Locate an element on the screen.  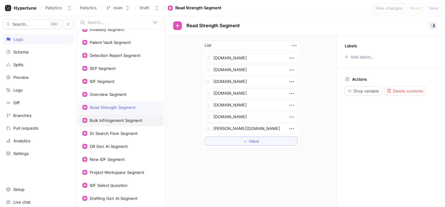
button: Drop variable is located at coordinates (363, 91).